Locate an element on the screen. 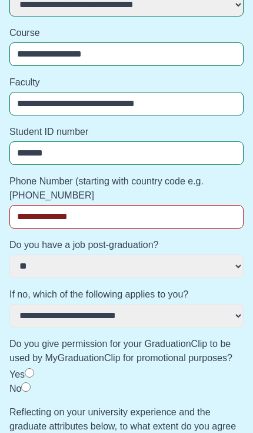 The width and height of the screenshot is (253, 433). label: Faculty is located at coordinates (127, 82).